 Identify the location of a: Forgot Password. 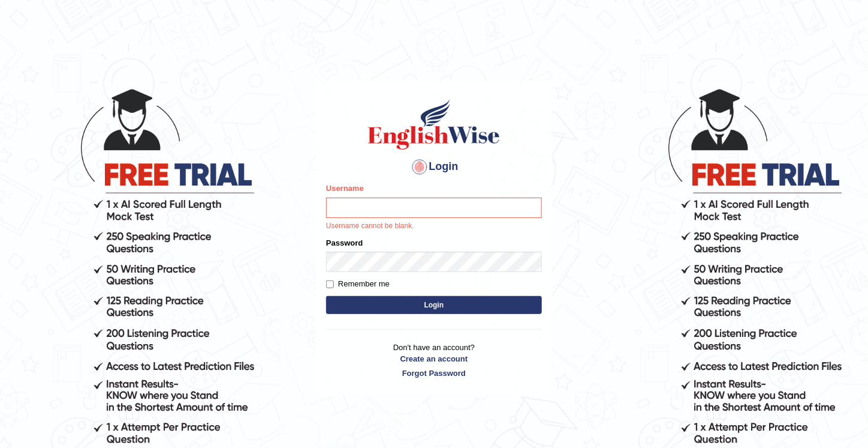
(434, 372).